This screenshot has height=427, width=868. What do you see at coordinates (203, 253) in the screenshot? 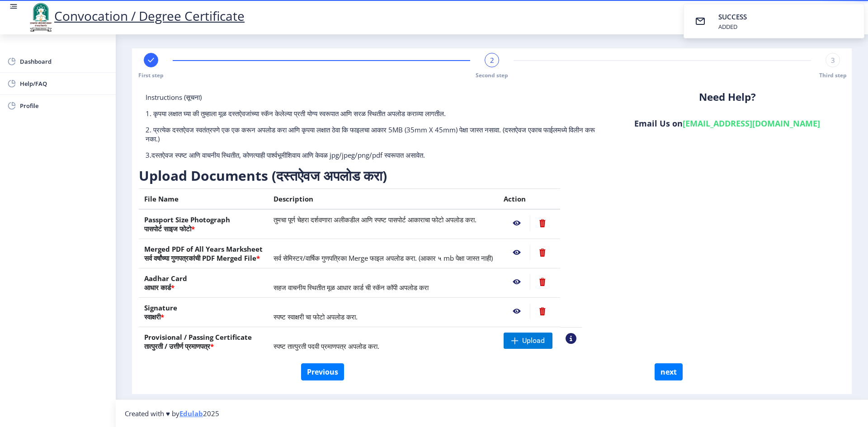
I see `th: Merged PDF of All Years Marksheet सर्व वर्षांच्या गुणपत्रकांची PDF Merged File` at bounding box center [203, 253].